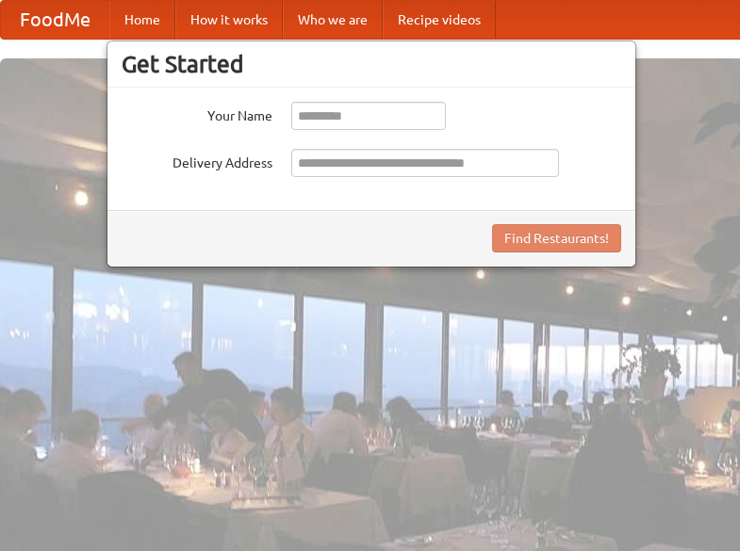 The height and width of the screenshot is (551, 740). What do you see at coordinates (197, 160) in the screenshot?
I see `label: Delivery Address` at bounding box center [197, 160].